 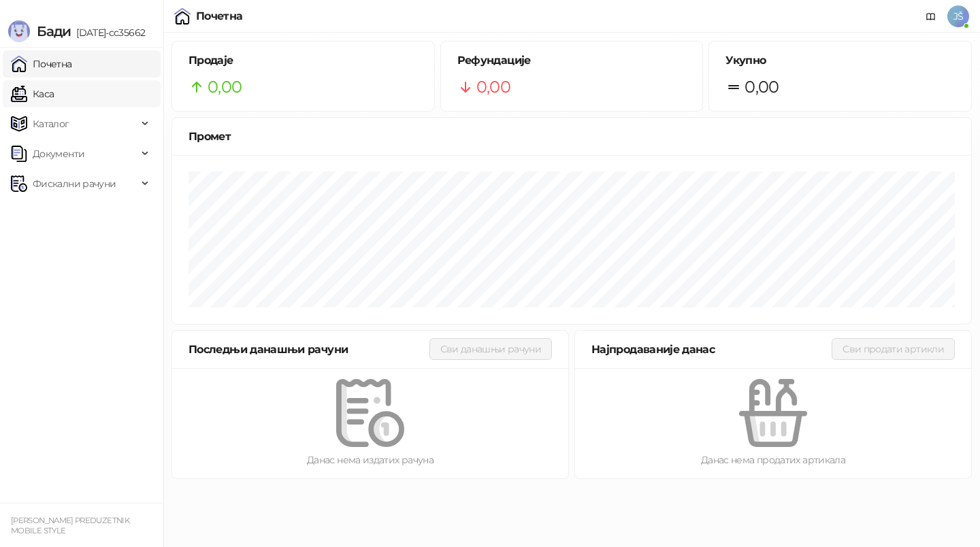 What do you see at coordinates (571, 60) in the screenshot?
I see `h5: Рефундације` at bounding box center [571, 60].